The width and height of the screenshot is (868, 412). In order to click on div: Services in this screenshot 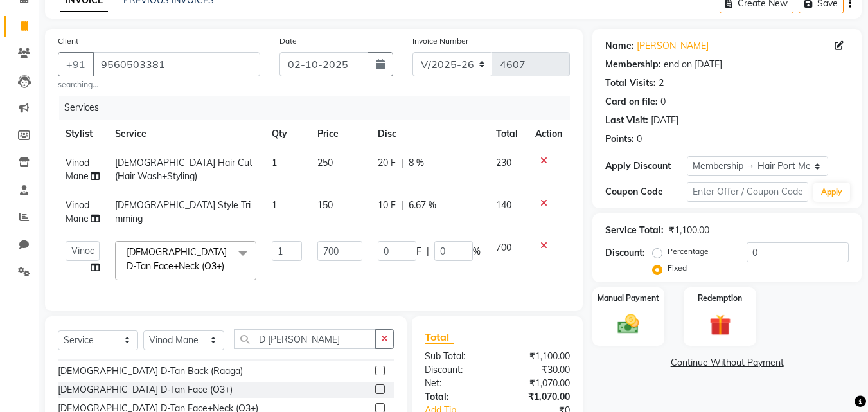, I will do `click(319, 107)`.